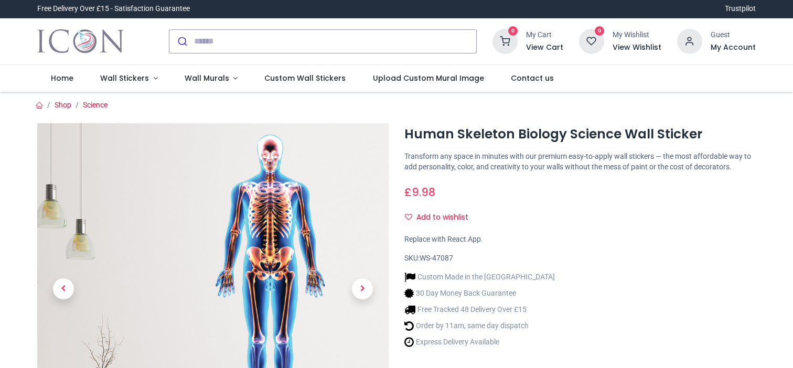  What do you see at coordinates (545, 35) in the screenshot?
I see `div: My Cart` at bounding box center [545, 35].